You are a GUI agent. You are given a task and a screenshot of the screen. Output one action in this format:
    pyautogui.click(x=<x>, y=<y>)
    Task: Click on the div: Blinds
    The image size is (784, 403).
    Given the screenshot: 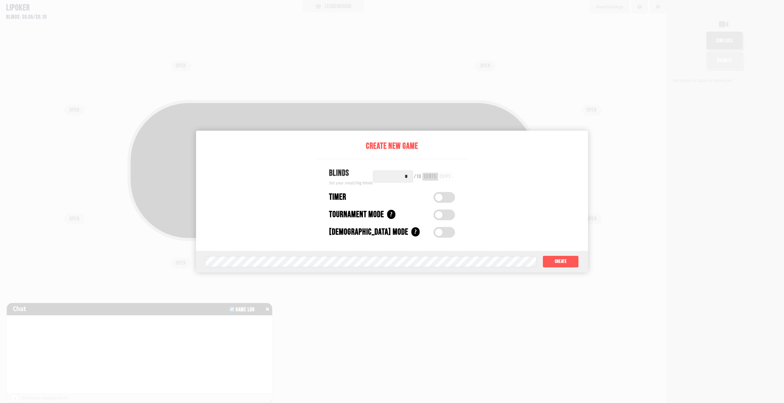 What is the action you would take?
    pyautogui.click(x=351, y=173)
    